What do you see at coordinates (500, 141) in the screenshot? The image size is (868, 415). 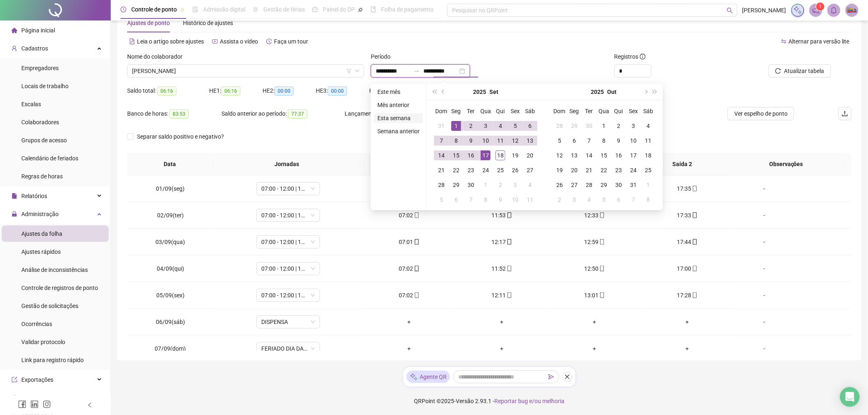 I see `td: 2025-09-11` at bounding box center [500, 141].